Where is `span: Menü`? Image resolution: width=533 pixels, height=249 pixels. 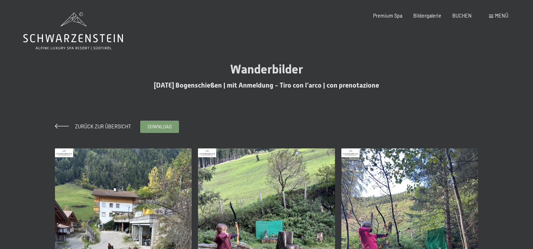 span: Menü is located at coordinates (501, 15).